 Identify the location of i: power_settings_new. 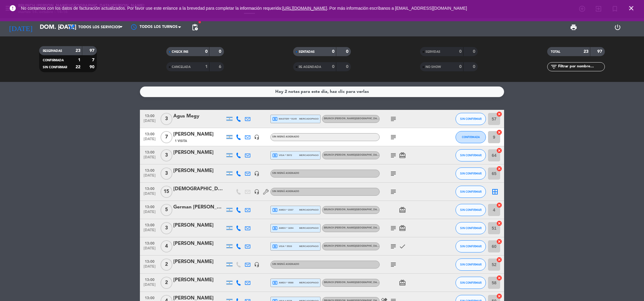
(617, 27).